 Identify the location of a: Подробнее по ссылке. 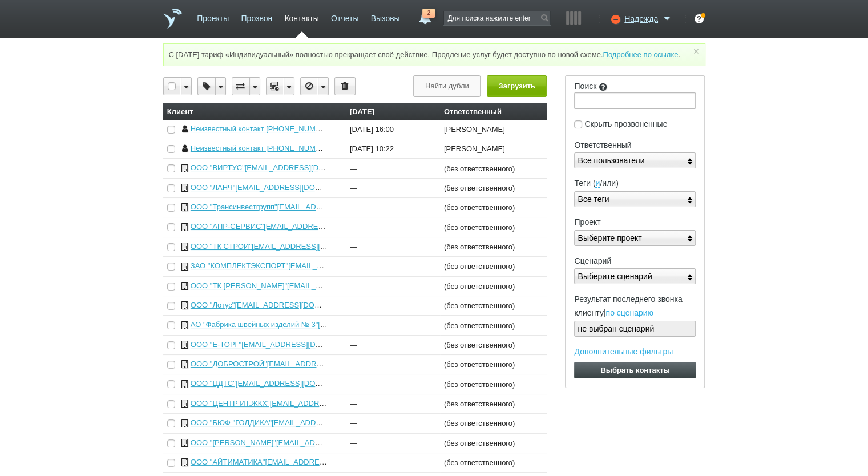
(640, 55).